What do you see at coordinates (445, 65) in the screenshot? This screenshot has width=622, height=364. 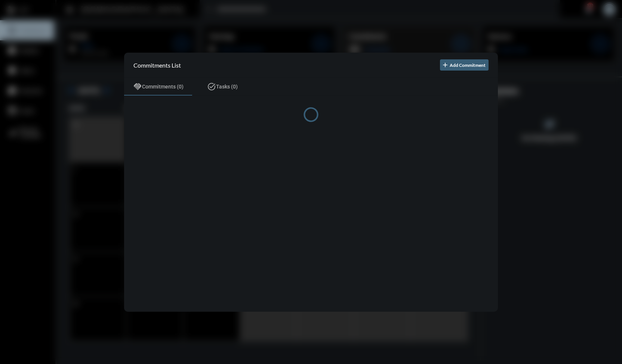 I see `mat-icon: add` at bounding box center [445, 65].